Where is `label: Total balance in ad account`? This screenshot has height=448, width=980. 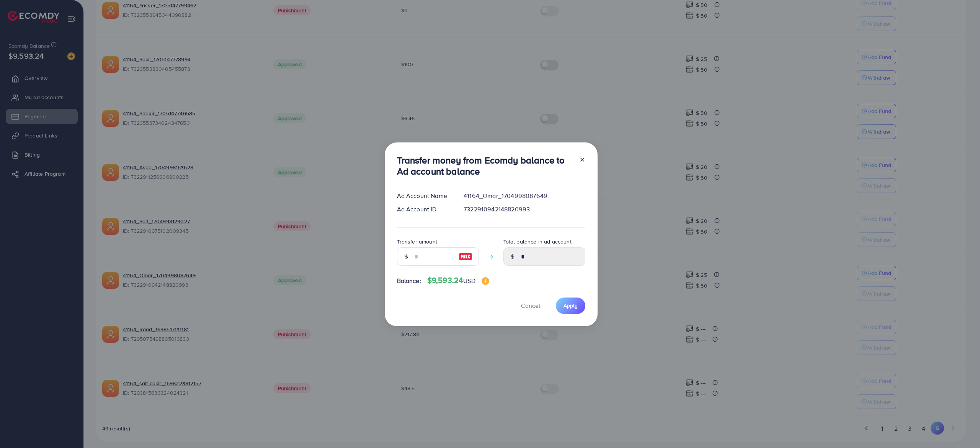
label: Total balance in ad account is located at coordinates (537, 242).